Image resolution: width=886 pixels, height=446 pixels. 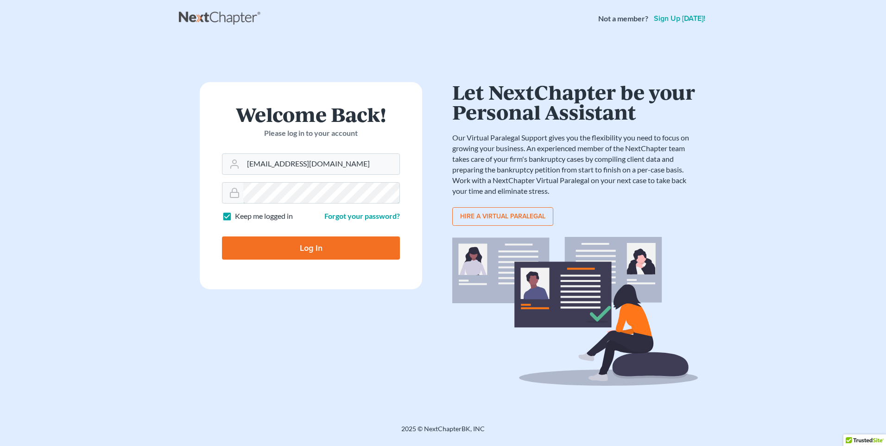 I want to click on a: Hire a virtual paralegal, so click(x=503, y=216).